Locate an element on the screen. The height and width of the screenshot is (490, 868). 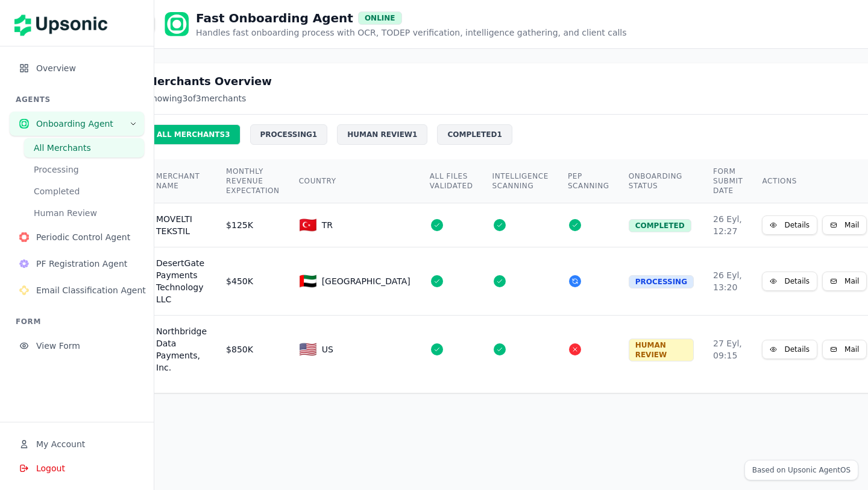
div: ONLINE is located at coordinates (380, 18).